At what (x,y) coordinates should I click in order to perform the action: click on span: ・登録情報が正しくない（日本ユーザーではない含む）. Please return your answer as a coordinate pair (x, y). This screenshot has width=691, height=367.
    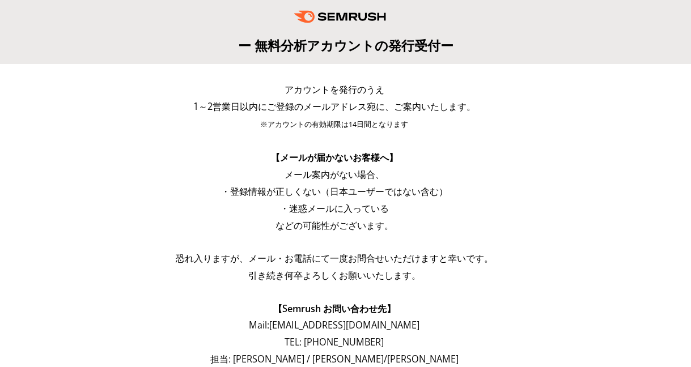
    Looking at the image, I should click on (334, 191).